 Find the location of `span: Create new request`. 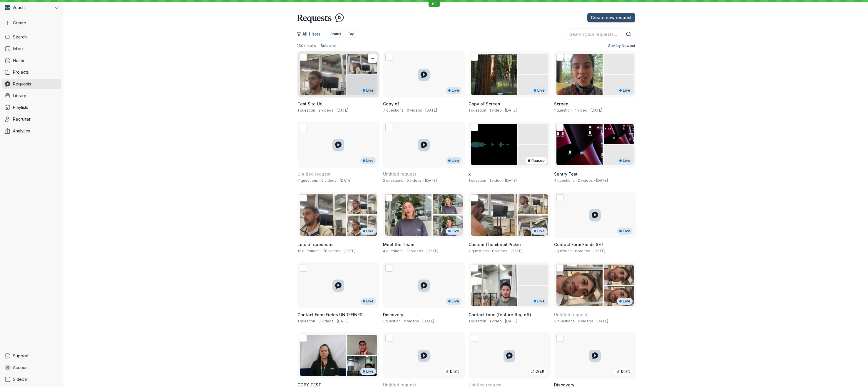

span: Create new request is located at coordinates (611, 17).